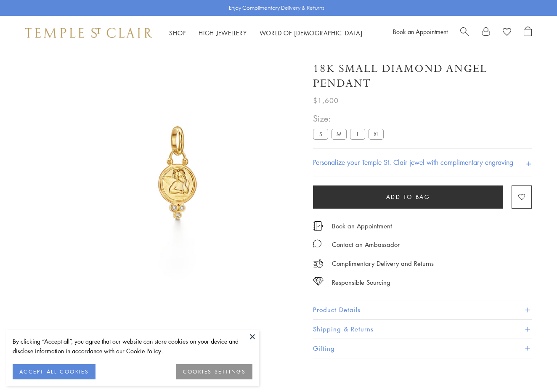 The image size is (557, 392). What do you see at coordinates (89, 33) in the screenshot?
I see `img: Temple St. Clair` at bounding box center [89, 33].